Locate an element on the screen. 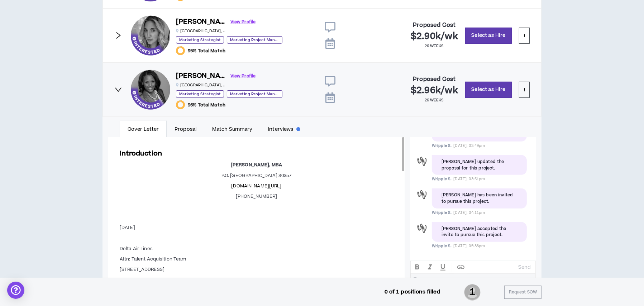 The height and width of the screenshot is (306, 644). a: Match Summary is located at coordinates (232, 129).